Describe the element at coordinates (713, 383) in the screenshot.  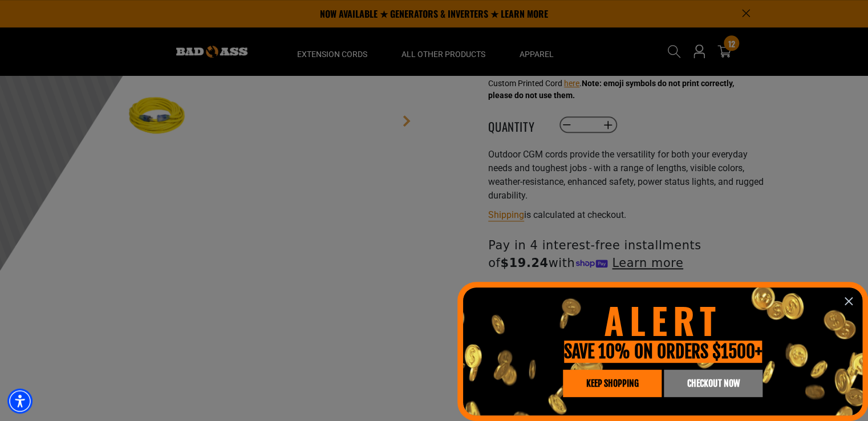
I see `a: CHECKOUT NOW` at that location.